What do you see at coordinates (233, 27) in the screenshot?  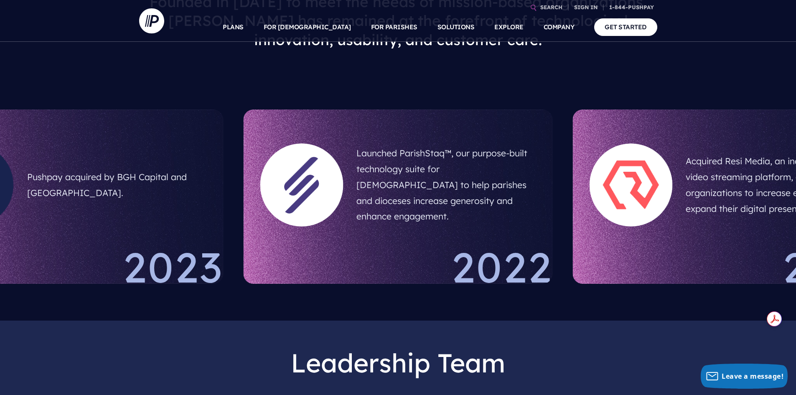 I see `a: PLANS` at bounding box center [233, 27].